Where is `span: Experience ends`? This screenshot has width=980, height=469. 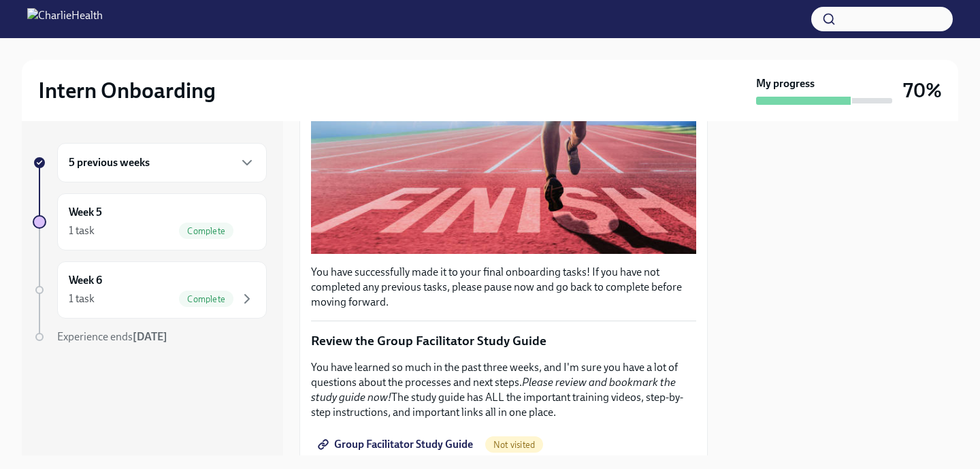 span: Experience ends is located at coordinates (112, 336).